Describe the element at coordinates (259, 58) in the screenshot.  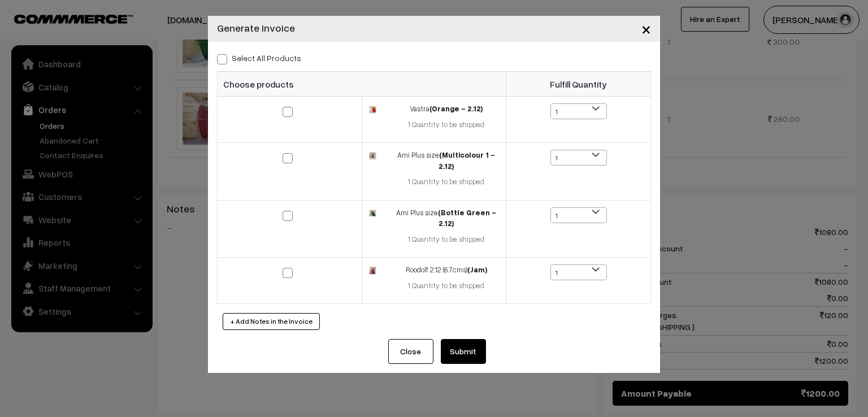
I see `label: Select all Products` at that location.